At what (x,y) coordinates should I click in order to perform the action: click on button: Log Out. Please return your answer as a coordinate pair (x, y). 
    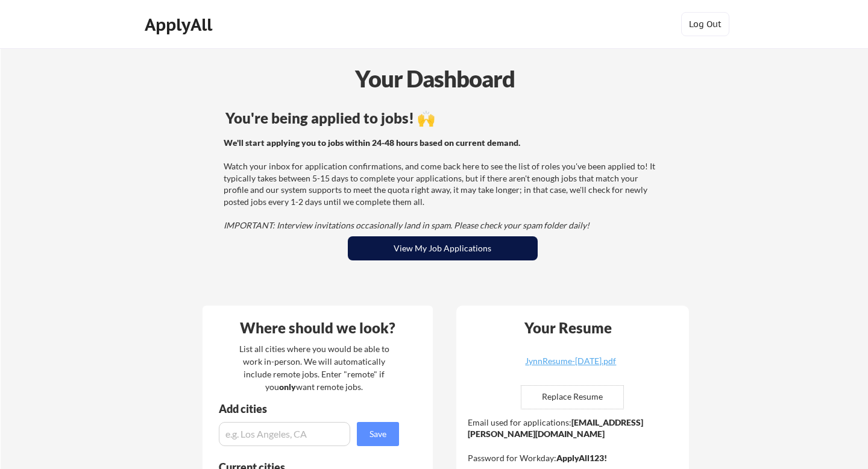
    Looking at the image, I should click on (705, 24).